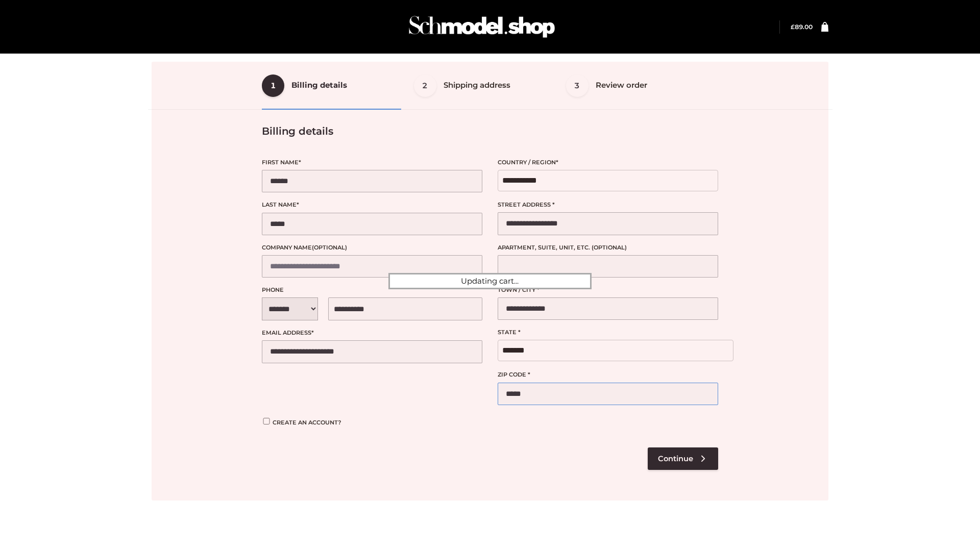  What do you see at coordinates (481, 27) in the screenshot?
I see `a: Schmodel Admin 964` at bounding box center [481, 27].